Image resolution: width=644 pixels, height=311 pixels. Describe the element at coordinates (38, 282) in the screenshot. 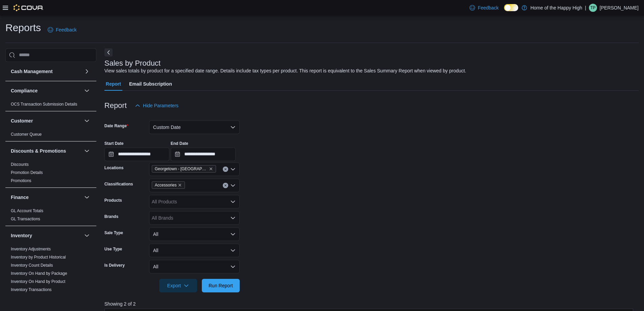

I see `a: Inventory On Hand by Product` at that location.